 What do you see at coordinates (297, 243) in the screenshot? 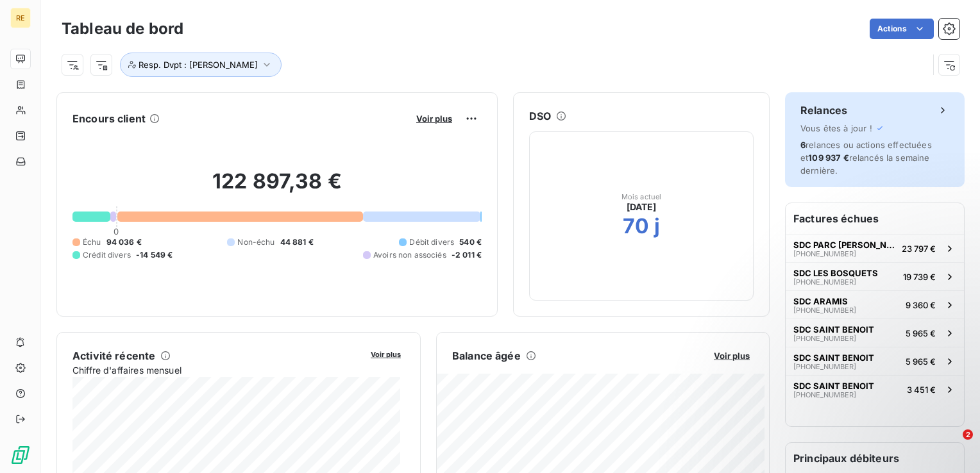
I see `span: 44 881 €` at bounding box center [297, 243].